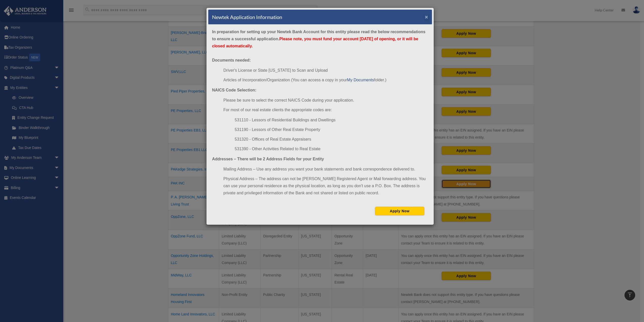 Image resolution: width=644 pixels, height=322 pixels. What do you see at coordinates (268, 159) in the screenshot?
I see `strong: Addresses – There will be 2 Address Fields for your Entity` at bounding box center [268, 159].